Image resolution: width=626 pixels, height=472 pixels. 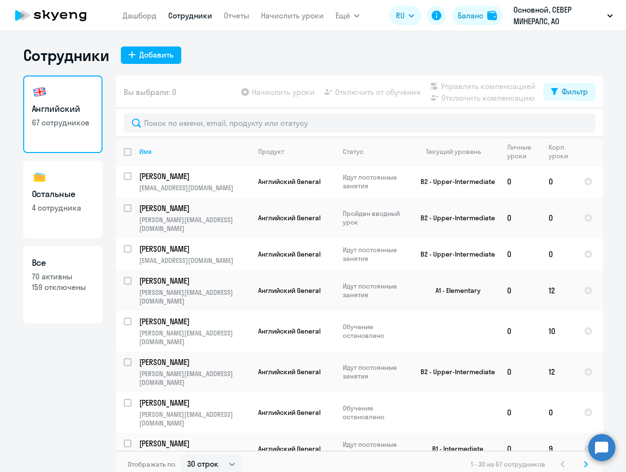 I want to click on img: english, so click(x=40, y=92).